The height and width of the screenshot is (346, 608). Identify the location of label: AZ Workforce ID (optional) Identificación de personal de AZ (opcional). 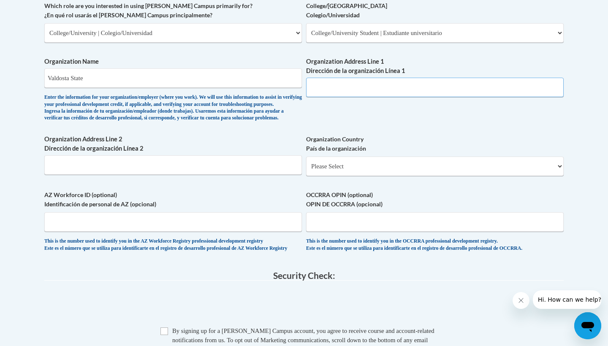
(173, 200).